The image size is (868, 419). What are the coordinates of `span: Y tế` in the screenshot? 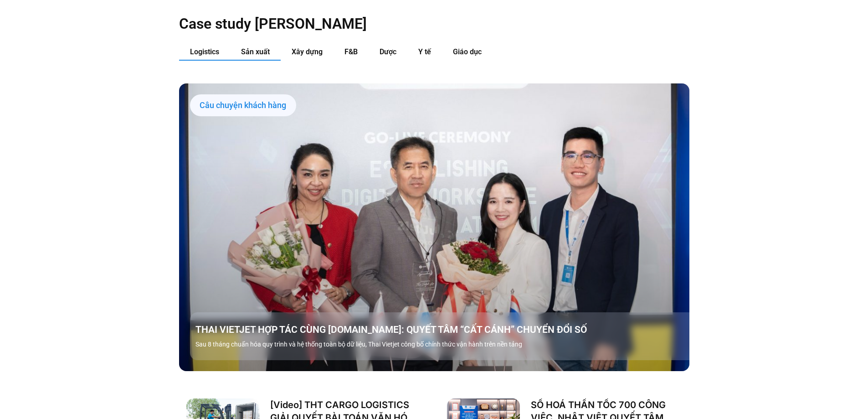 It's located at (425, 52).